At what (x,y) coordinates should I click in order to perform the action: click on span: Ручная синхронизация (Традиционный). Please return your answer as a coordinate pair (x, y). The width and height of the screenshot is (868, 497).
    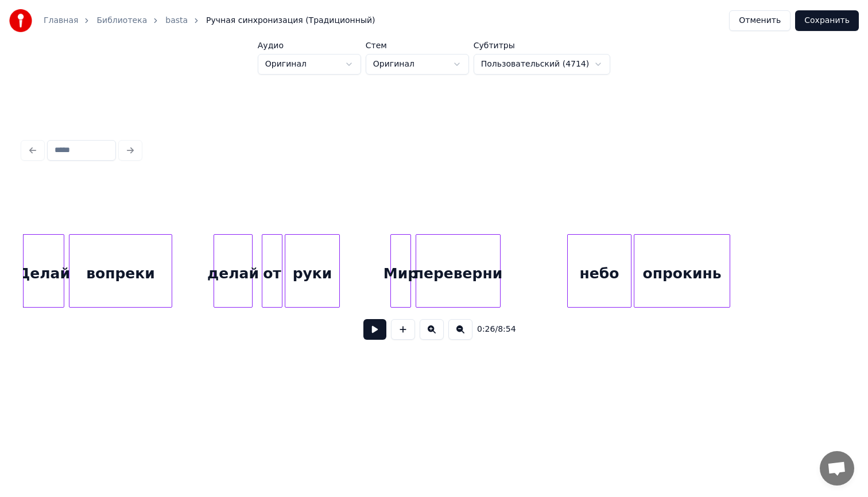
    Looking at the image, I should click on (290, 21).